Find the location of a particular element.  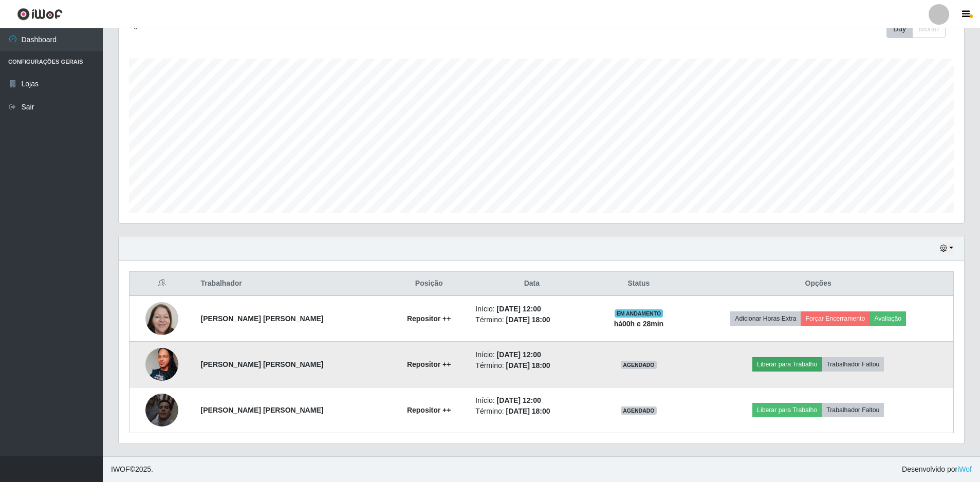

img: 1758916294681.jpeg is located at coordinates (162, 364).